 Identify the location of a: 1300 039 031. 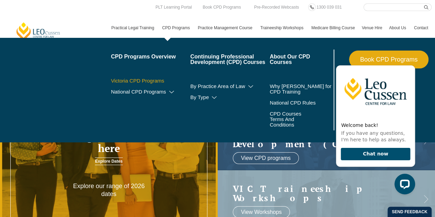
(329, 7).